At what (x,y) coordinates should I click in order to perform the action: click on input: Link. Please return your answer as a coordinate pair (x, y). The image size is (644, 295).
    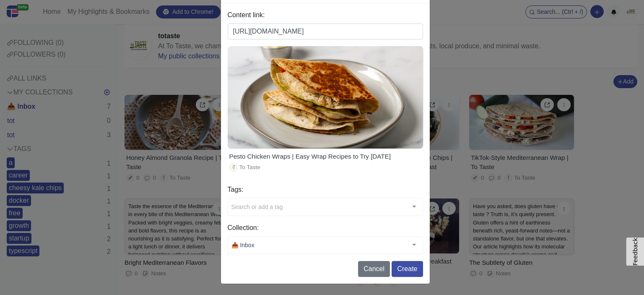
    Looking at the image, I should click on (326, 32).